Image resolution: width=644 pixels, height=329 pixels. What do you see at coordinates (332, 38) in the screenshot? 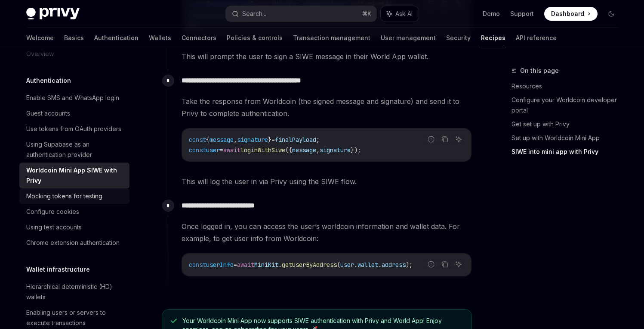
I see `a: Transaction management` at bounding box center [332, 38].